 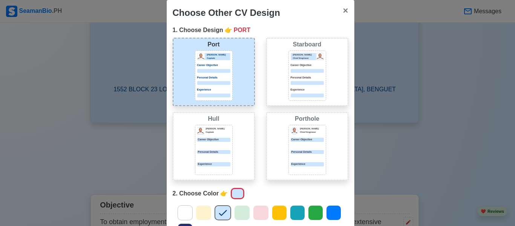 What do you see at coordinates (307, 152) in the screenshot?
I see `div: Personal Details` at bounding box center [307, 152].